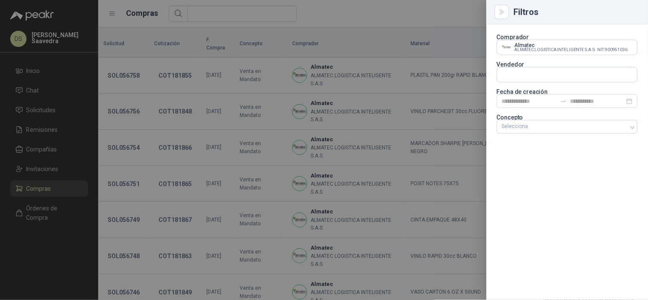 This screenshot has width=648, height=300. What do you see at coordinates (576, 12) in the screenshot?
I see `div: Filtros` at bounding box center [576, 12].